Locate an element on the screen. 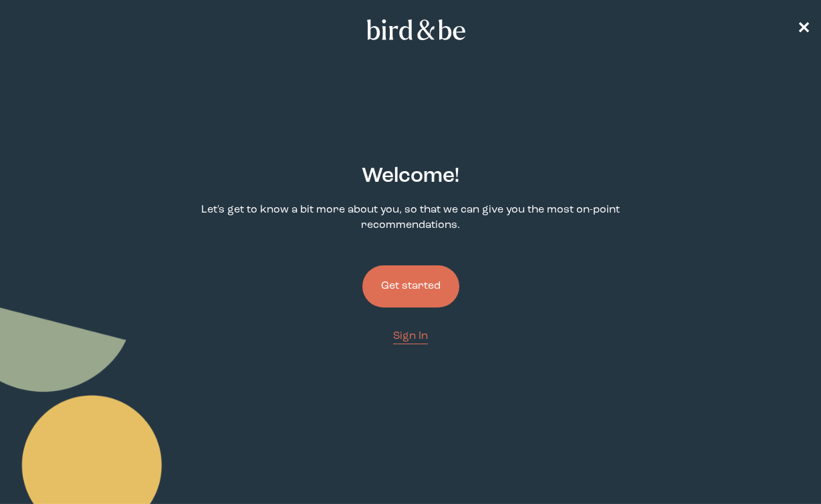  a: Sign In is located at coordinates (410, 336).